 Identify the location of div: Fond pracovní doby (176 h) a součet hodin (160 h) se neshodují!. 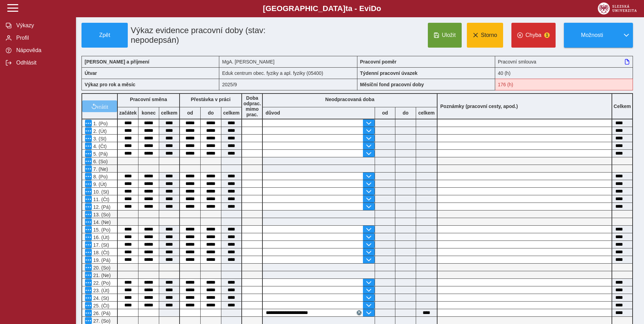
(564, 84).